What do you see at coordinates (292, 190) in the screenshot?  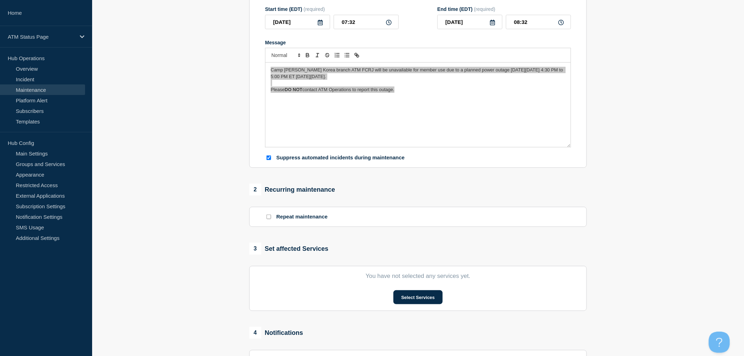 I see `div: Recurring maintenance` at bounding box center [292, 190].